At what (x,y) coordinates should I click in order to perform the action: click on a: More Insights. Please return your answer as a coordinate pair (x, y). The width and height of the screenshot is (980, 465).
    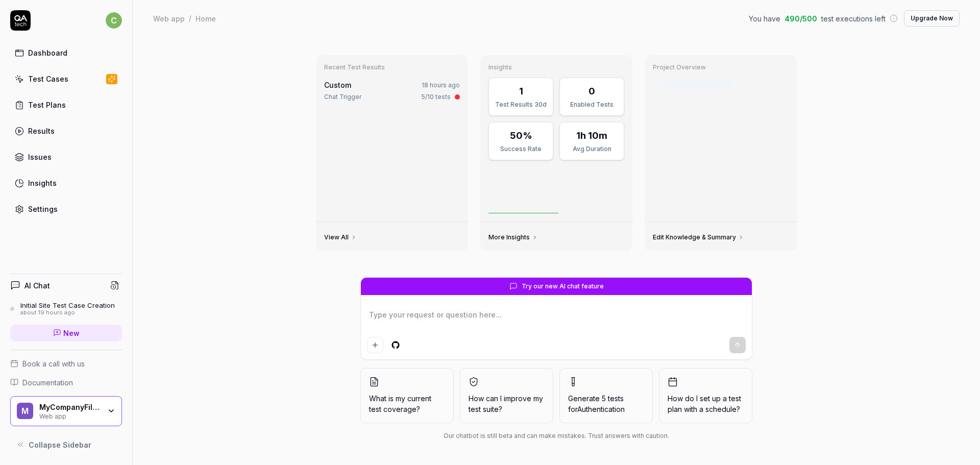
    Looking at the image, I should click on (513, 238).